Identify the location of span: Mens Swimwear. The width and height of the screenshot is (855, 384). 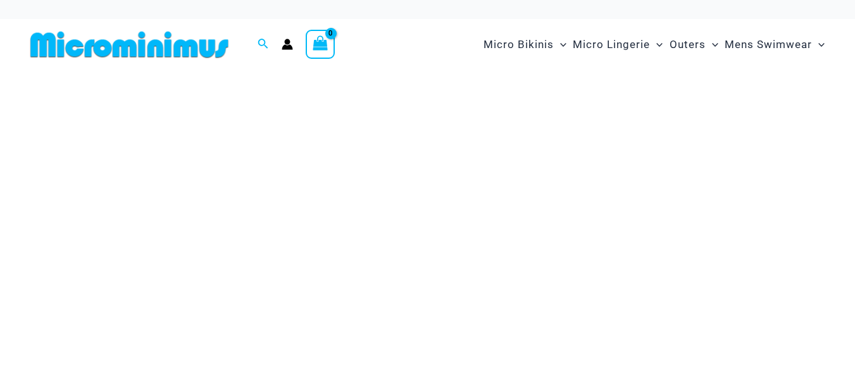
(768, 44).